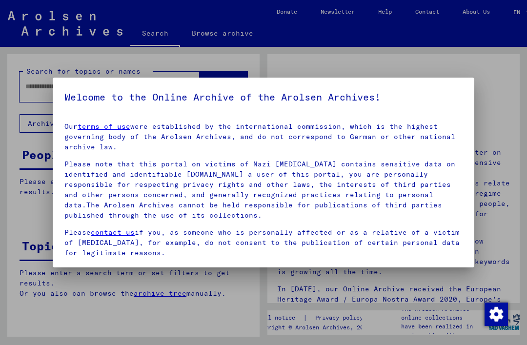 The width and height of the screenshot is (527, 345). Describe the element at coordinates (497, 314) in the screenshot. I see `img: Change consent` at that location.